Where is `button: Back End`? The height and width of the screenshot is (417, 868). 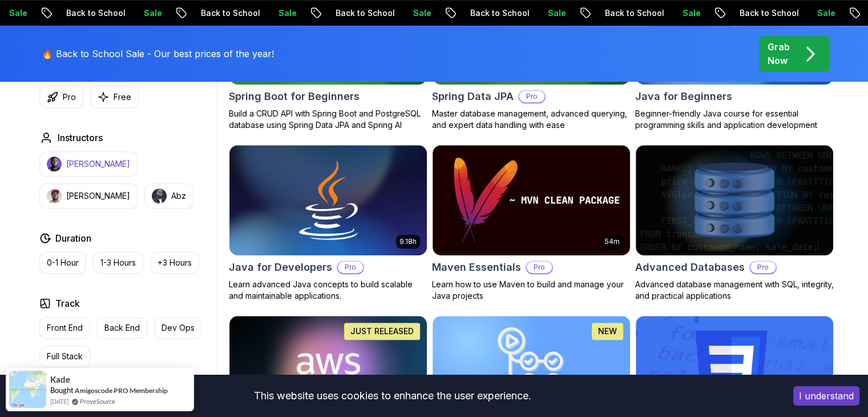
button: Back End is located at coordinates (122, 328).